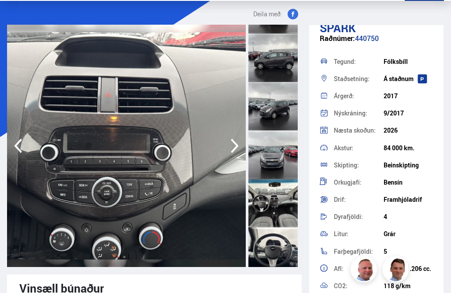 The width and height of the screenshot is (451, 293). Describe the element at coordinates (359, 165) in the screenshot. I see `div: Skipting:` at that location.